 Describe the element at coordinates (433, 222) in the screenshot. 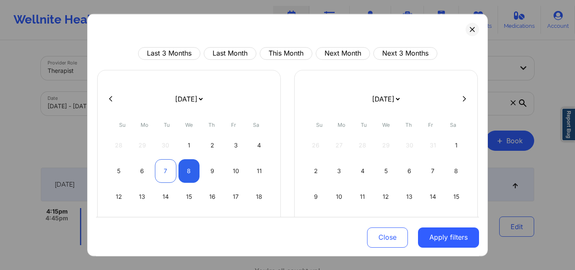

I see `div: Fri Nov 21 2025` at that location.